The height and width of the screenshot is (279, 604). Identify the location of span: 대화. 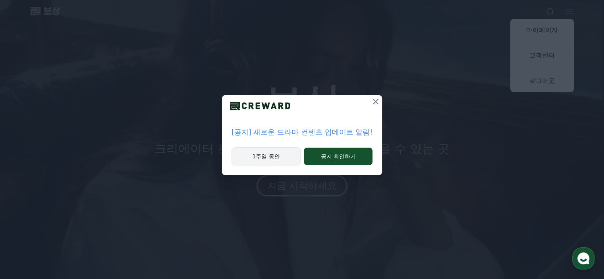
(77, 229).